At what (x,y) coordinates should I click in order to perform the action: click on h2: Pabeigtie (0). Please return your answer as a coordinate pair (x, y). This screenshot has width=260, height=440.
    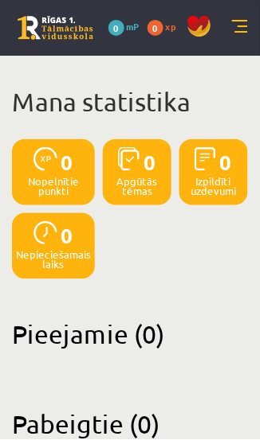
    Looking at the image, I should click on (130, 424).